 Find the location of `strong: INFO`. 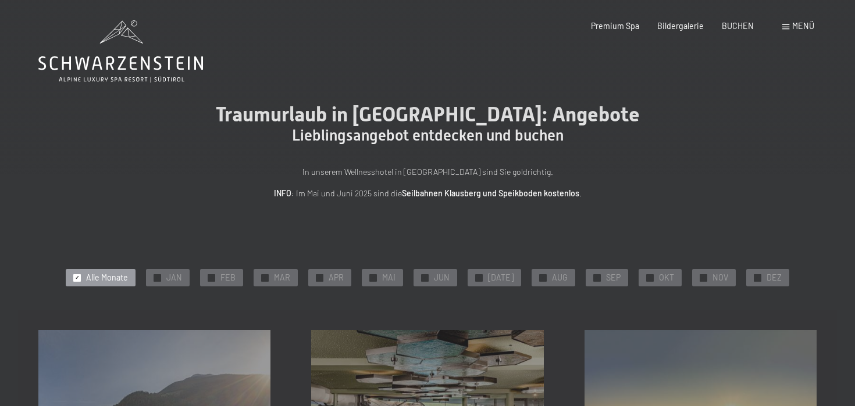

strong: INFO is located at coordinates (283, 193).